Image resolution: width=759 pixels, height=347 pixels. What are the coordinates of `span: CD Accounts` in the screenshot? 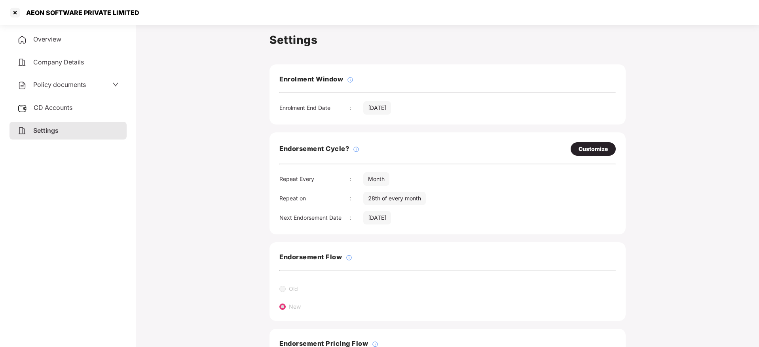 It's located at (53, 108).